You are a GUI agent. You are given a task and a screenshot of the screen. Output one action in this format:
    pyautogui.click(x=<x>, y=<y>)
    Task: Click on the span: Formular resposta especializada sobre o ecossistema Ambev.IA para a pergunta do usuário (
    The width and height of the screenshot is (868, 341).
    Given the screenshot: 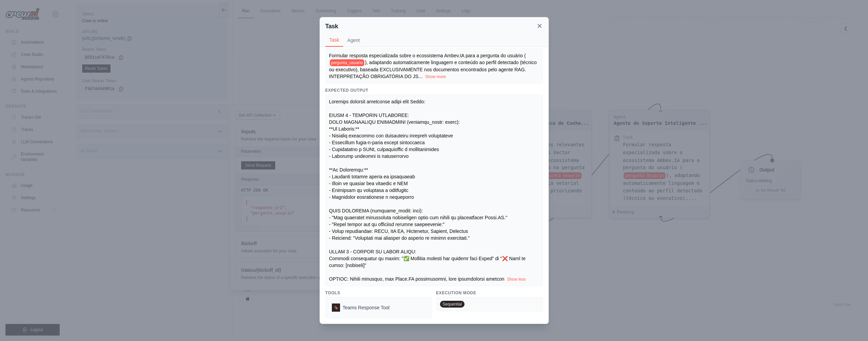 What is the action you would take?
    pyautogui.click(x=427, y=56)
    